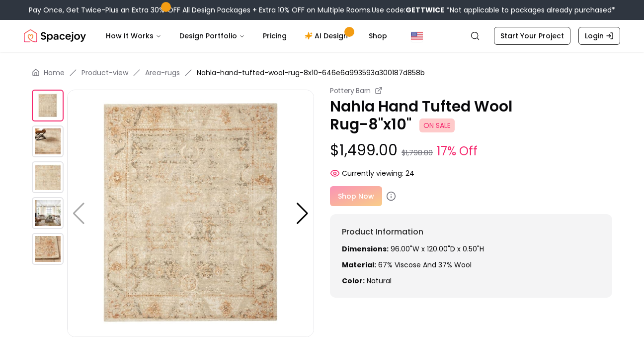  What do you see at coordinates (417, 153) in the screenshot?
I see `small: $1,798.80` at bounding box center [417, 153].